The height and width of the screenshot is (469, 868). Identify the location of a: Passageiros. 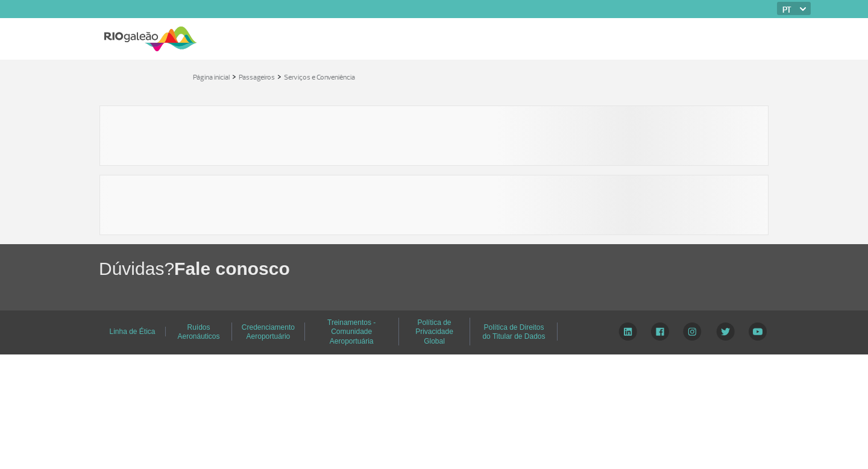
(257, 77).